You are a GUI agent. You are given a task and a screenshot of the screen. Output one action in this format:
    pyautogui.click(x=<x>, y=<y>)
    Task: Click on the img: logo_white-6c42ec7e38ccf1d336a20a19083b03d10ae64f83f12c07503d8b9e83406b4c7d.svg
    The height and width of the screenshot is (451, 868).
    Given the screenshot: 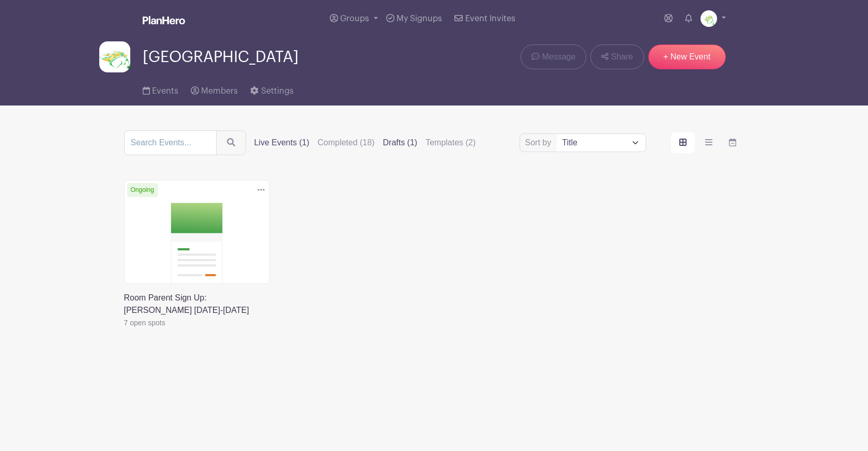 What is the action you would take?
    pyautogui.click(x=164, y=20)
    